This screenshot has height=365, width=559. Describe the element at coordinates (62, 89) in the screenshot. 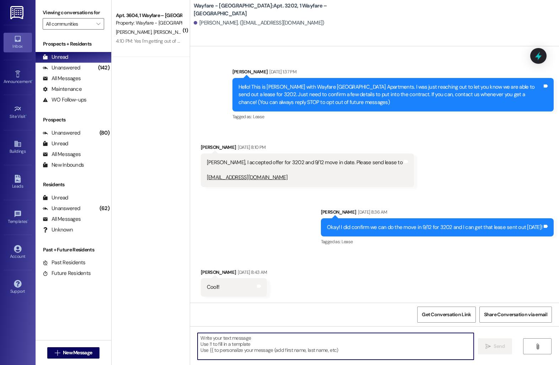

I see `div: Maintenance` at that location.